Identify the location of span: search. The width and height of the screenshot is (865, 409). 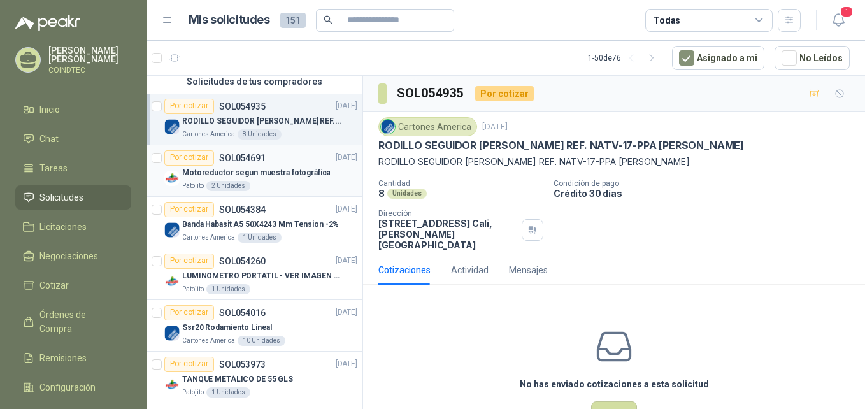
(328, 20).